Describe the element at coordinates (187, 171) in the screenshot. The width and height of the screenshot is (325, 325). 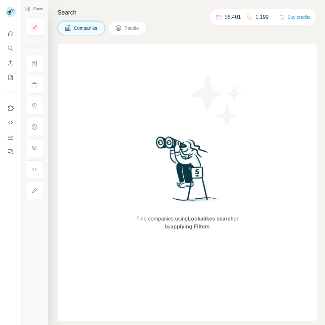
I see `img: Surfe Illustration - Woman searching with binoculars` at that location.